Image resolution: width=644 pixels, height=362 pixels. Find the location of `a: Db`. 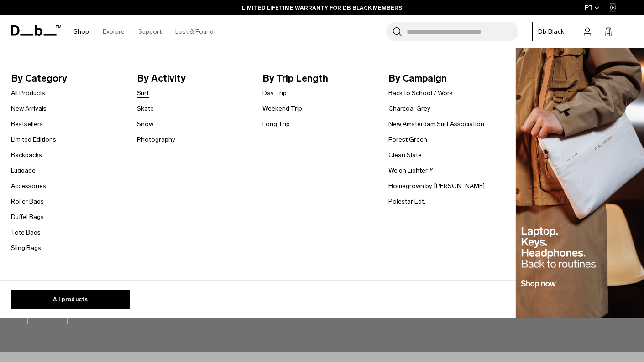

a: Db is located at coordinates (580, 183).